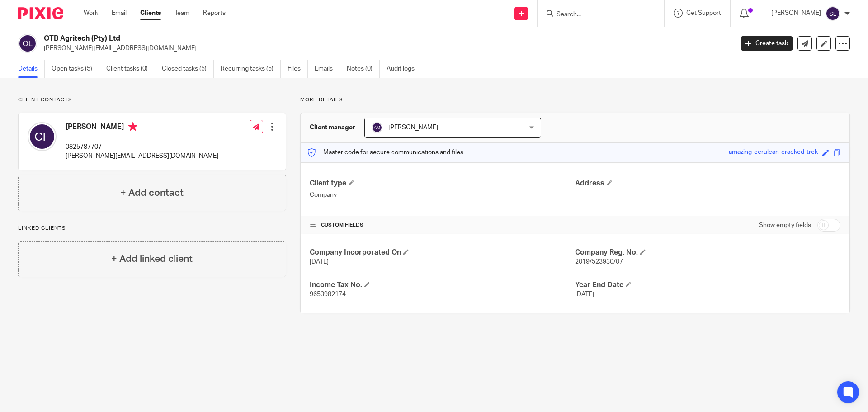 The height and width of the screenshot is (412, 868). I want to click on a: Notes (0), so click(363, 69).